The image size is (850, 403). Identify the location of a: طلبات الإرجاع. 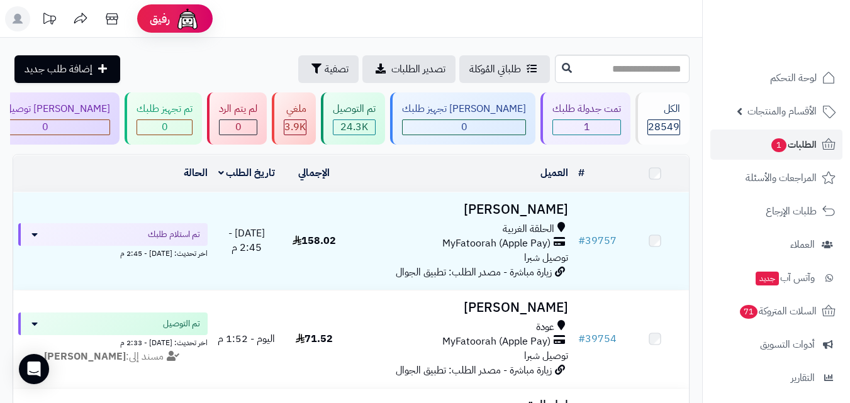
(776, 211).